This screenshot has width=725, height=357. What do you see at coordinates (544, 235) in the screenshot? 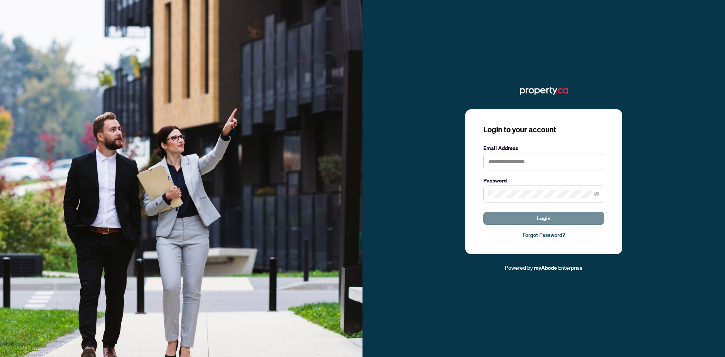
I see `a: Forgot Password?` at bounding box center [544, 235].